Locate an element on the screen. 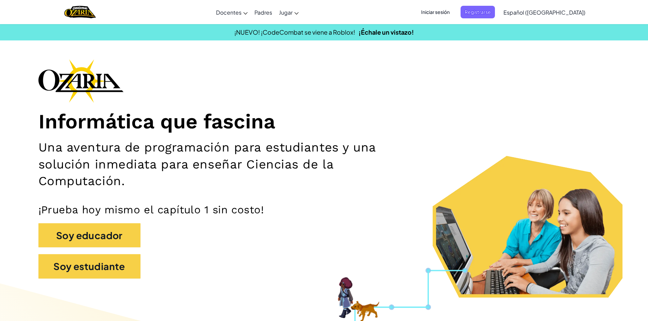  p: ¡Prueba hoy mismo el capítulo 1 sin costo! is located at coordinates (324, 210).